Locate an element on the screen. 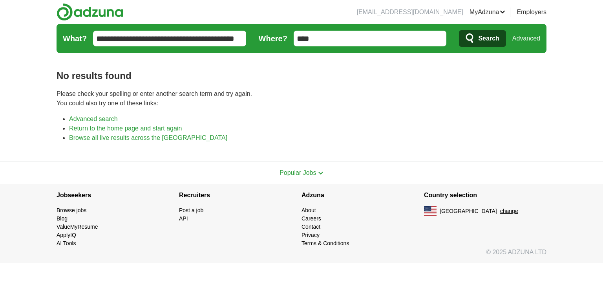 The width and height of the screenshot is (603, 290). a: AI Tools is located at coordinates (66, 243).